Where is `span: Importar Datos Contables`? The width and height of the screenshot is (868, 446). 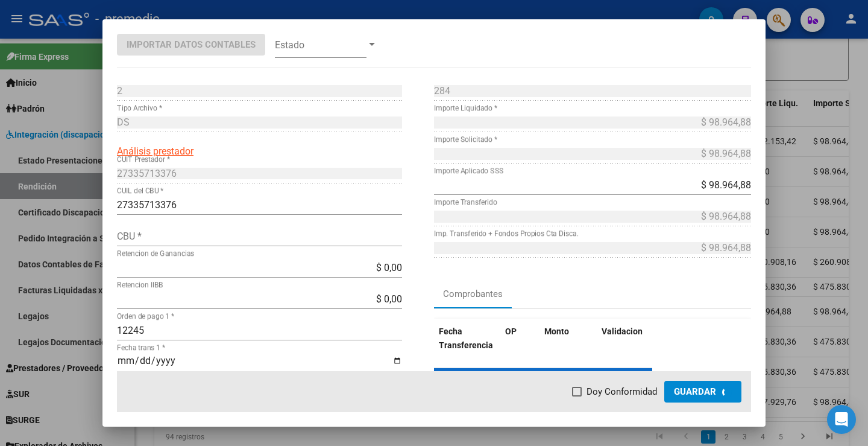 span: Importar Datos Contables is located at coordinates (191, 45).